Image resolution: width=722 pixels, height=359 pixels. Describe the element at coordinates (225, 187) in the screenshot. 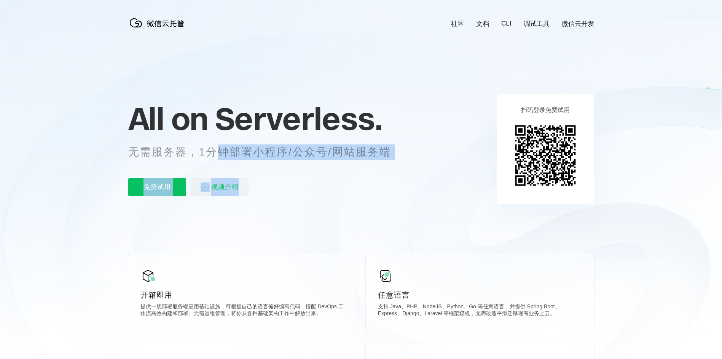

I see `span: 视频介绍` at that location.